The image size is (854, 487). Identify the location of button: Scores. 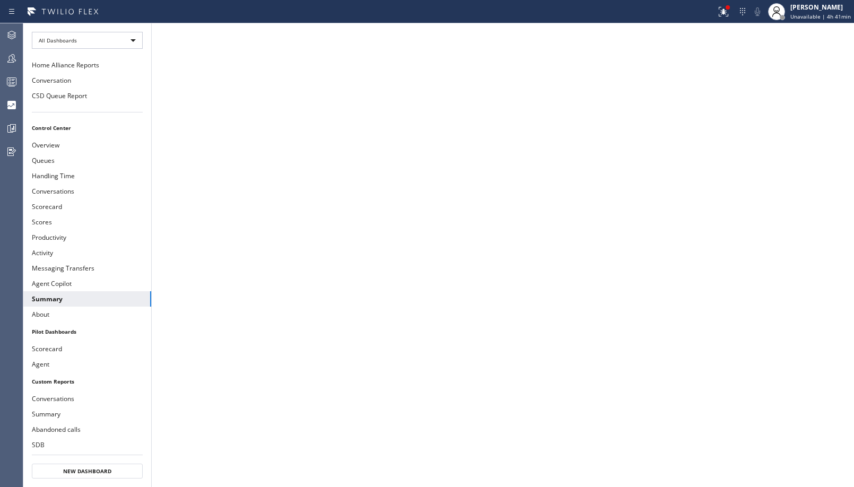
(87, 222).